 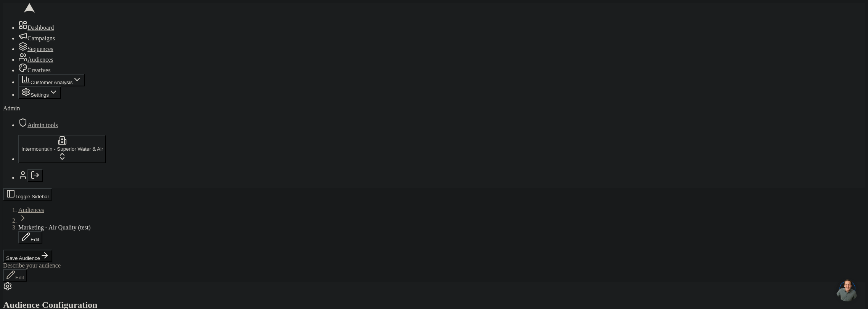 What do you see at coordinates (38, 125) in the screenshot?
I see `a: Admin tools` at bounding box center [38, 125].